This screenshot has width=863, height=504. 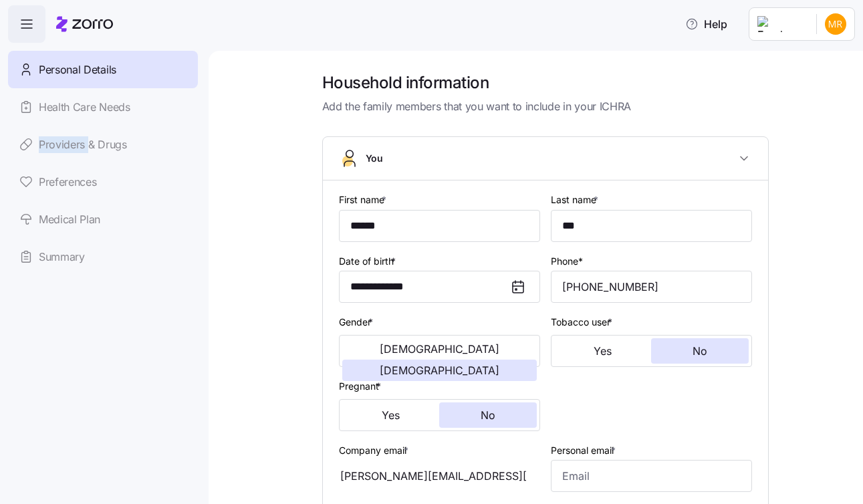 What do you see at coordinates (375, 451) in the screenshot?
I see `label: Company email` at bounding box center [375, 451].